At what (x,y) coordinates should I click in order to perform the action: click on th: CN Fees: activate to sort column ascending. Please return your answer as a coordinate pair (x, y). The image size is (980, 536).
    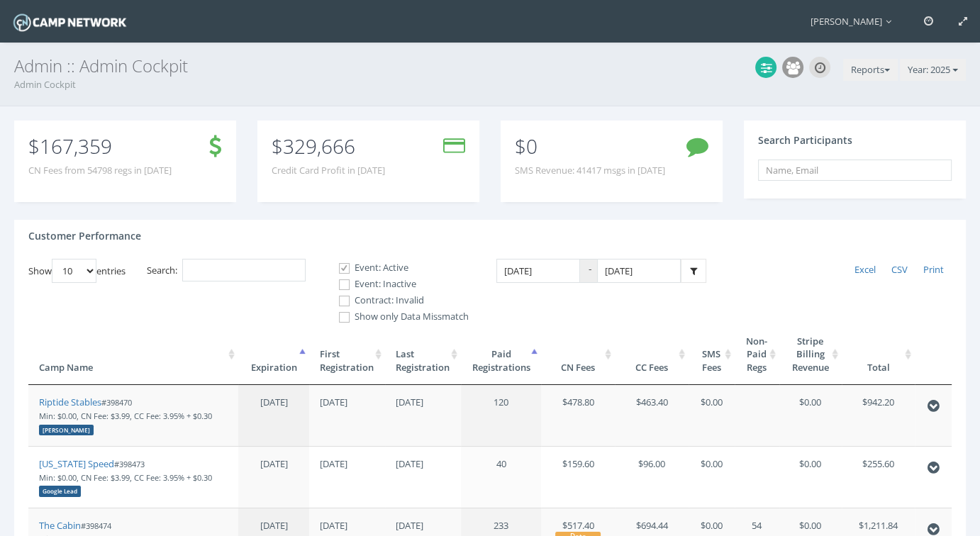
    Looking at the image, I should click on (578, 354).